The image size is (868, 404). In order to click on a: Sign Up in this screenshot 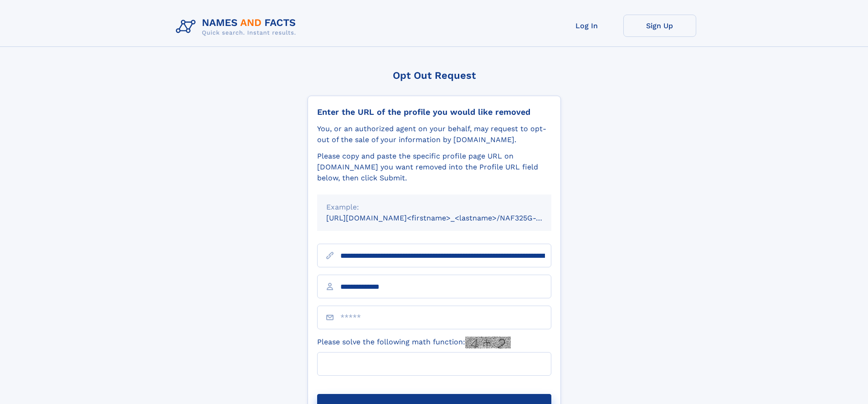, I will do `click(660, 25)`.